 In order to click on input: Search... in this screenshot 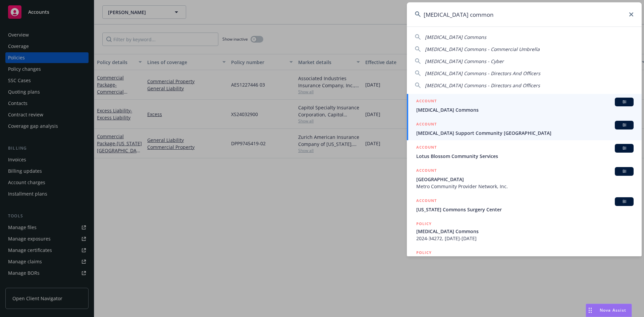, I will do `click(524, 14)`.